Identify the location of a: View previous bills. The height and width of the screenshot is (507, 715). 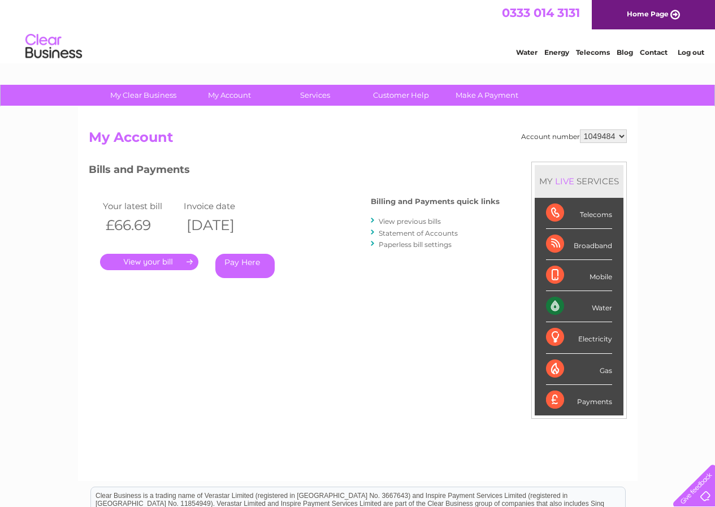
(410, 221).